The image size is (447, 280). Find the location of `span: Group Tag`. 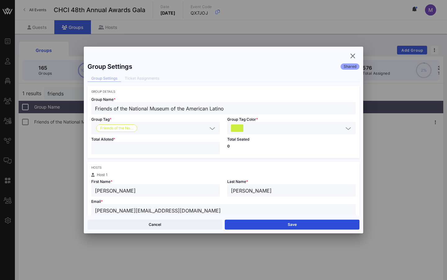

span: Group Tag is located at coordinates (101, 119).